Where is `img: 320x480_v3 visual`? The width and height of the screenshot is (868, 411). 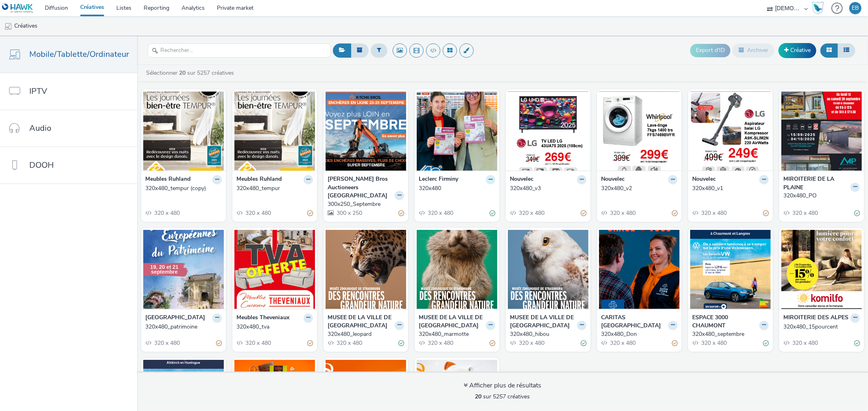 img: 320x480_v3 visual is located at coordinates (548, 131).